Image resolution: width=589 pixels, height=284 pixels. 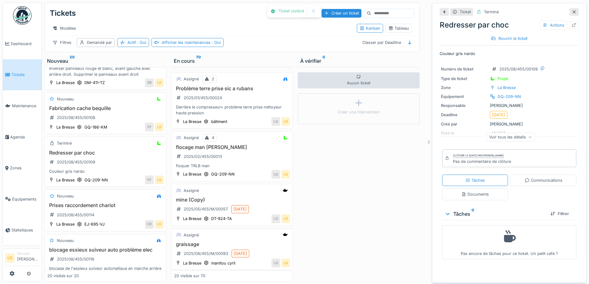 I want to click on div: Numéro de ticket, so click(x=464, y=69).